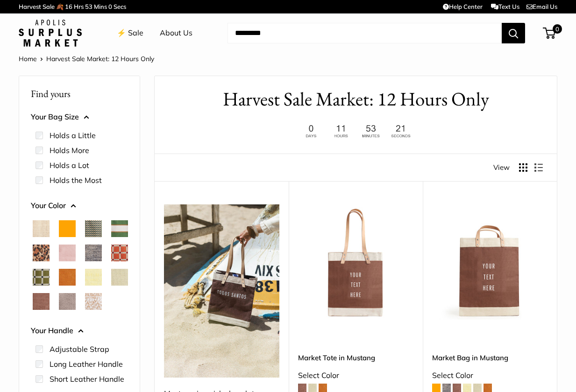 Image resolution: width=576 pixels, height=392 pixels. What do you see at coordinates (355, 99) in the screenshot?
I see `h1: Harvest Sale Market: 12 Hours Only` at bounding box center [355, 99].